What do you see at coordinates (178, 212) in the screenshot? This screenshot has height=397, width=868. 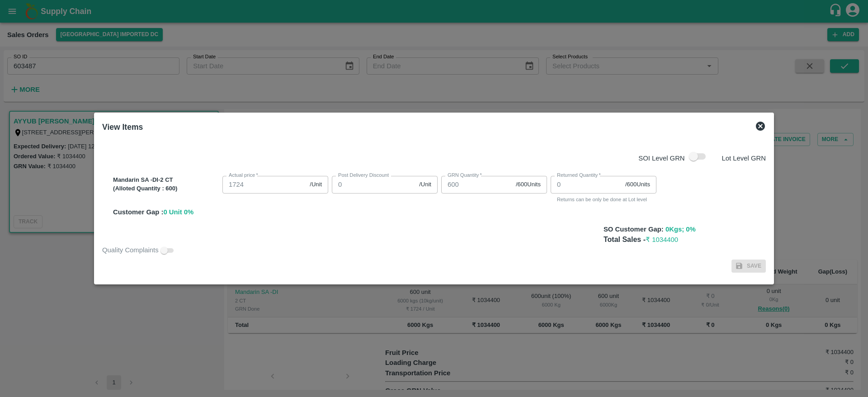 I see `span: 0 Unit 0 %` at bounding box center [178, 212].